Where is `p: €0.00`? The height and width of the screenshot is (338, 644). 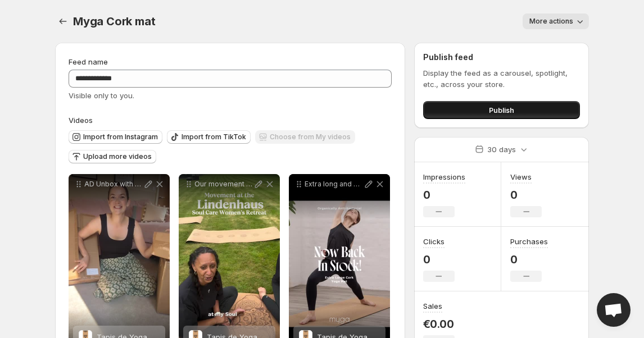 p: €0.00 is located at coordinates (439, 324).